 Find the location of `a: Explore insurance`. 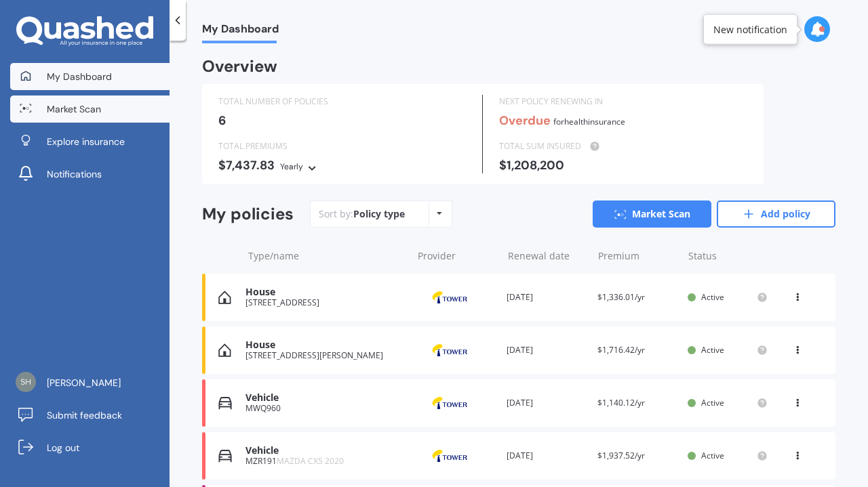

a: Explore insurance is located at coordinates (90, 141).